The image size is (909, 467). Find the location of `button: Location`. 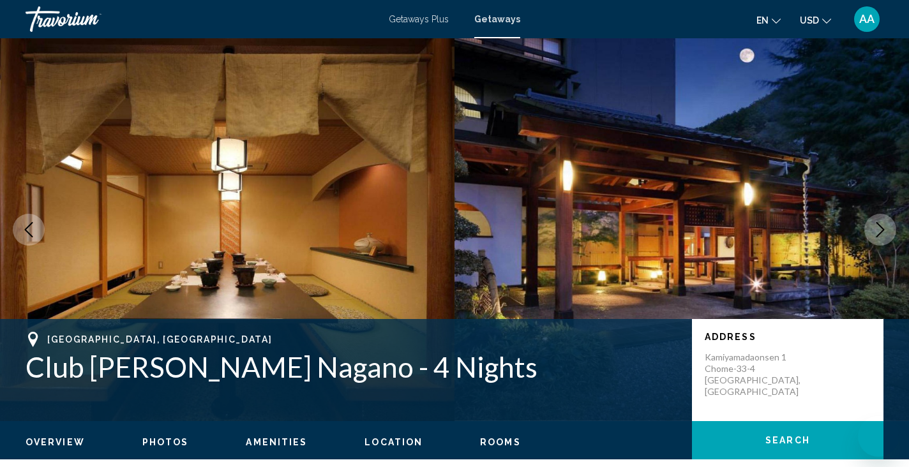

button: Location is located at coordinates (393, 443).